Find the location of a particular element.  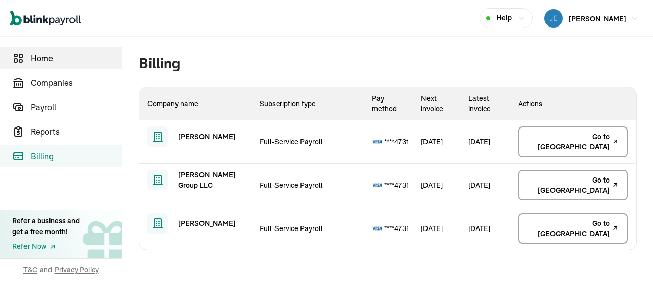

th: Pay method is located at coordinates (388, 104).